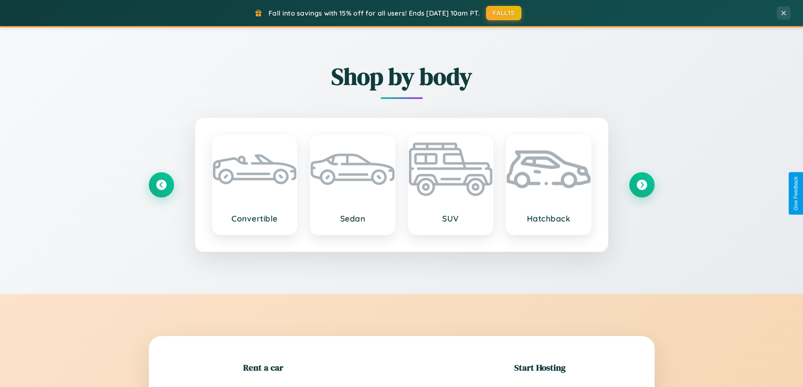 Image resolution: width=803 pixels, height=387 pixels. I want to click on h2: Shop by body, so click(402, 76).